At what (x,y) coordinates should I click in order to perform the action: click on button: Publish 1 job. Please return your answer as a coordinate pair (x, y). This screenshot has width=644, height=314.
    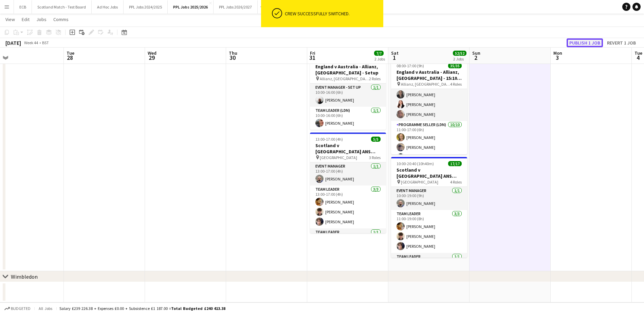
    Looking at the image, I should click on (584, 43).